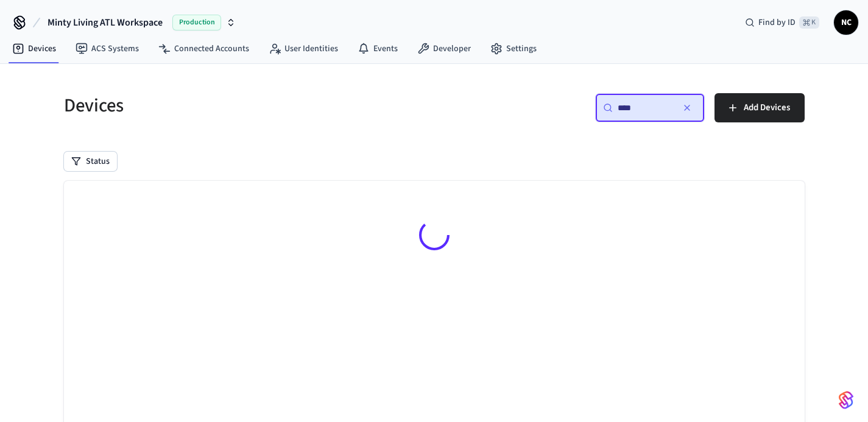 The width and height of the screenshot is (868, 422). What do you see at coordinates (34, 49) in the screenshot?
I see `a: Devices` at bounding box center [34, 49].